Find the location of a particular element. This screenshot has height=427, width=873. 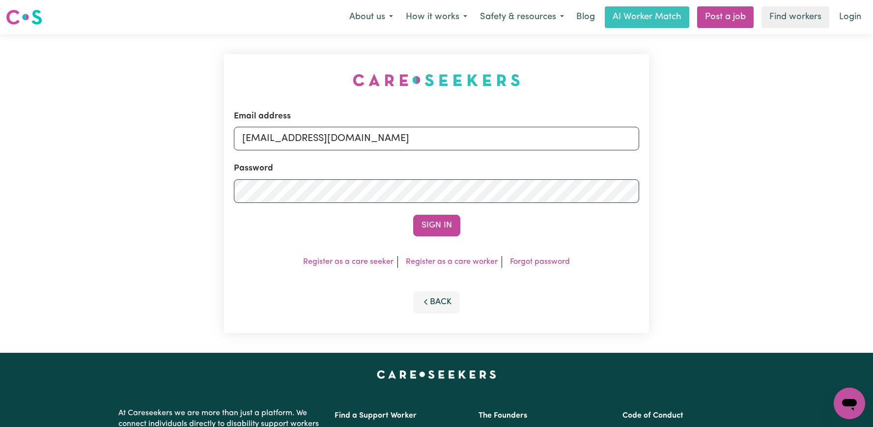

button: How it works is located at coordinates (436, 17).